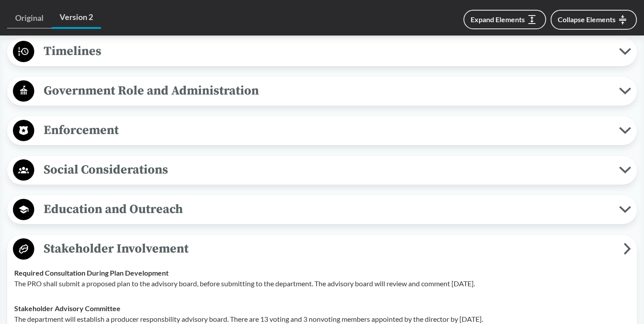 The width and height of the screenshot is (644, 324). What do you see at coordinates (29, 18) in the screenshot?
I see `a: Original` at bounding box center [29, 18].